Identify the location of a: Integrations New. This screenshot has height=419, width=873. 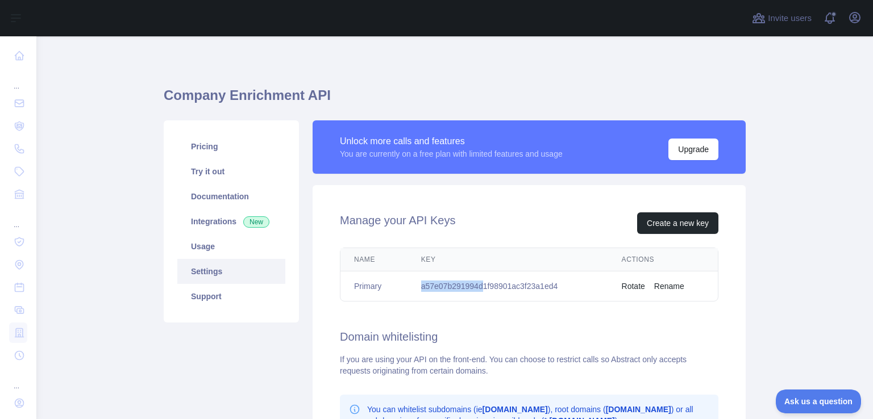
(231, 222).